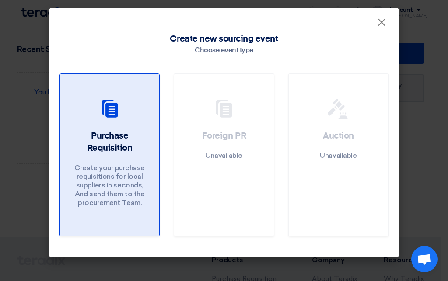 Image resolution: width=448 pixels, height=281 pixels. I want to click on button: Close, so click(381, 23).